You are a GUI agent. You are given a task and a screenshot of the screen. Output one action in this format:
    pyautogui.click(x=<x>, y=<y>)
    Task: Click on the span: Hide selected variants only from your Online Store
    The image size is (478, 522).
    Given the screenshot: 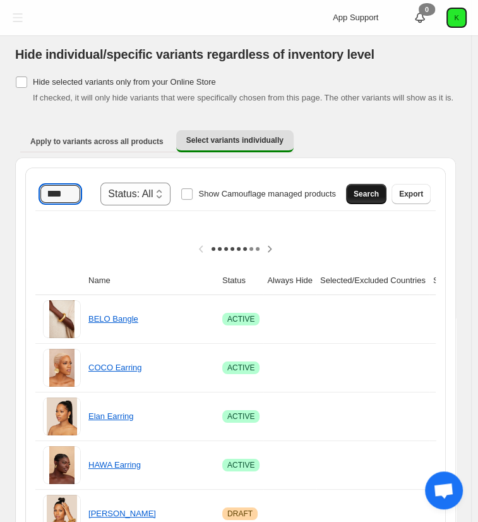 What is the action you would take?
    pyautogui.click(x=124, y=81)
    